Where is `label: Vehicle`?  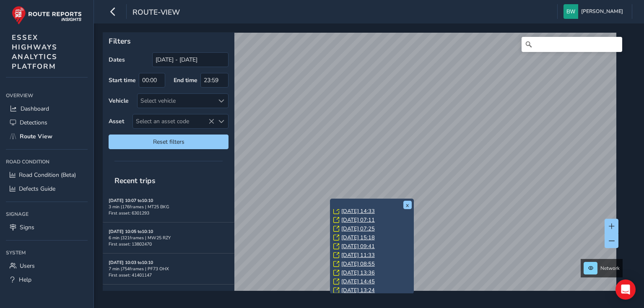
label: Vehicle is located at coordinates (119, 100).